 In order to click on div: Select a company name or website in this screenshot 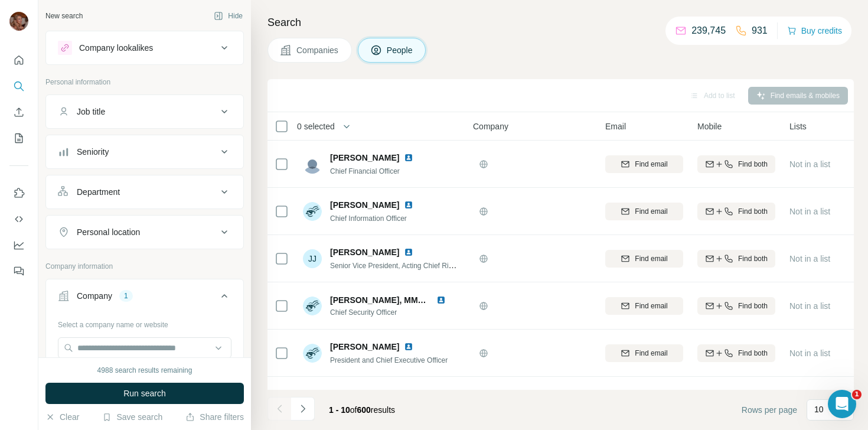, I will do `click(145, 323)`.